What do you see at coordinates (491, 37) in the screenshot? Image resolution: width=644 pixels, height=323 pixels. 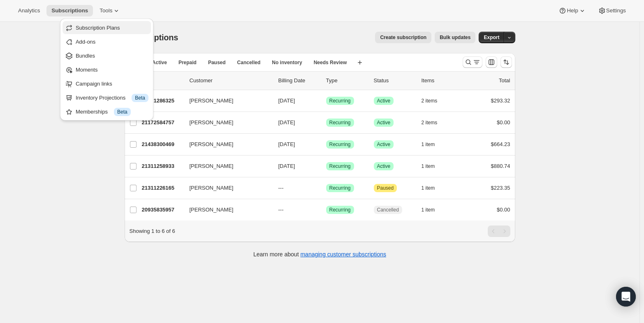 I see `span: Export` at bounding box center [491, 37].